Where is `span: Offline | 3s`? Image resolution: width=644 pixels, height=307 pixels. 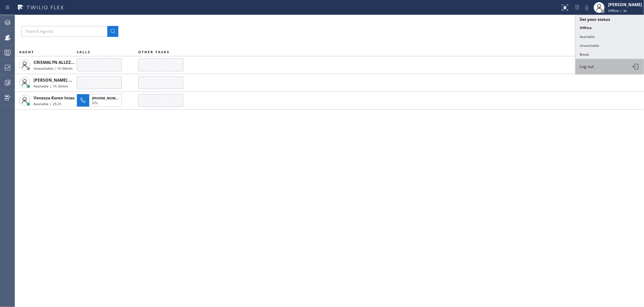 span: Offline | 3s is located at coordinates (617, 10).